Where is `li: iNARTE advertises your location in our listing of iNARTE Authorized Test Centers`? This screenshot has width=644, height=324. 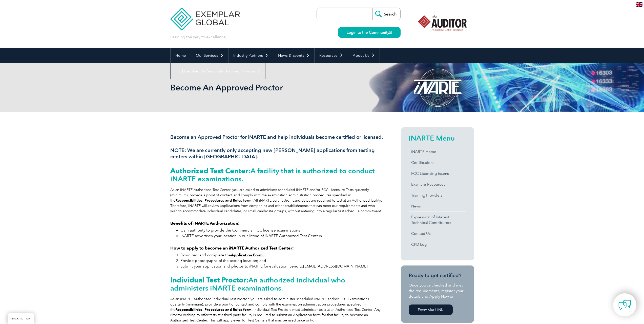 li: iNARTE advertises your location in our listing of iNARTE Authorized Test Centers is located at coordinates (282, 236).